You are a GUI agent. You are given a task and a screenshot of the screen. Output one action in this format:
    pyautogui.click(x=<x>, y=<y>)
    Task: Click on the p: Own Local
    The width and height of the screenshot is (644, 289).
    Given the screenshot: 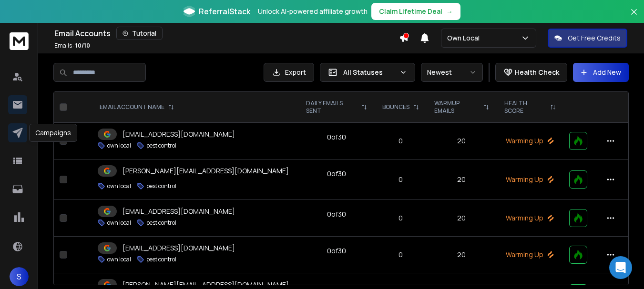 What is the action you would take?
    pyautogui.click(x=466, y=38)
    